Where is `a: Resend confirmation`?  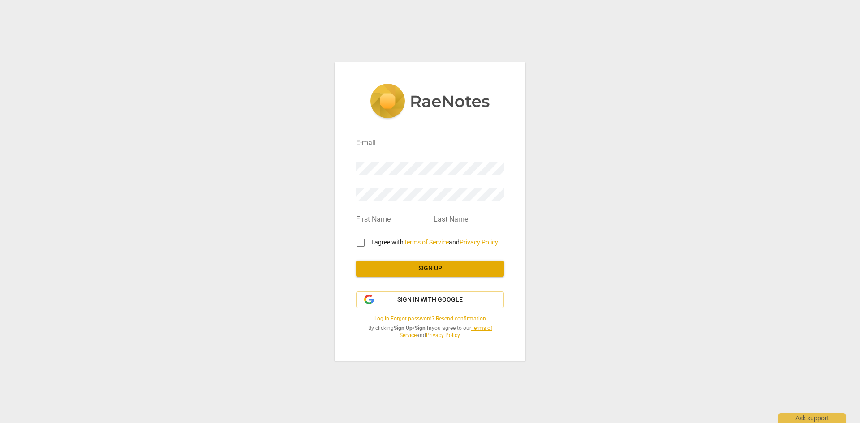 a: Resend confirmation is located at coordinates (461, 319).